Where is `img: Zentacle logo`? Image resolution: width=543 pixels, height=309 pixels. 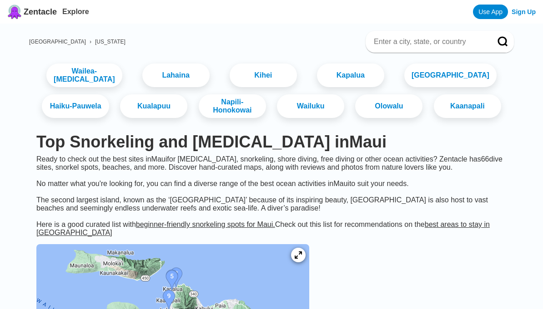 img: Zentacle logo is located at coordinates (15, 12).